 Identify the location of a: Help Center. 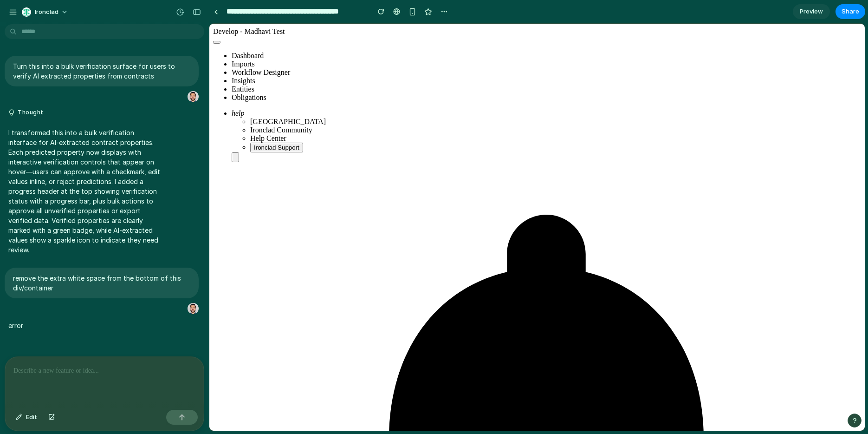
(59, 114).